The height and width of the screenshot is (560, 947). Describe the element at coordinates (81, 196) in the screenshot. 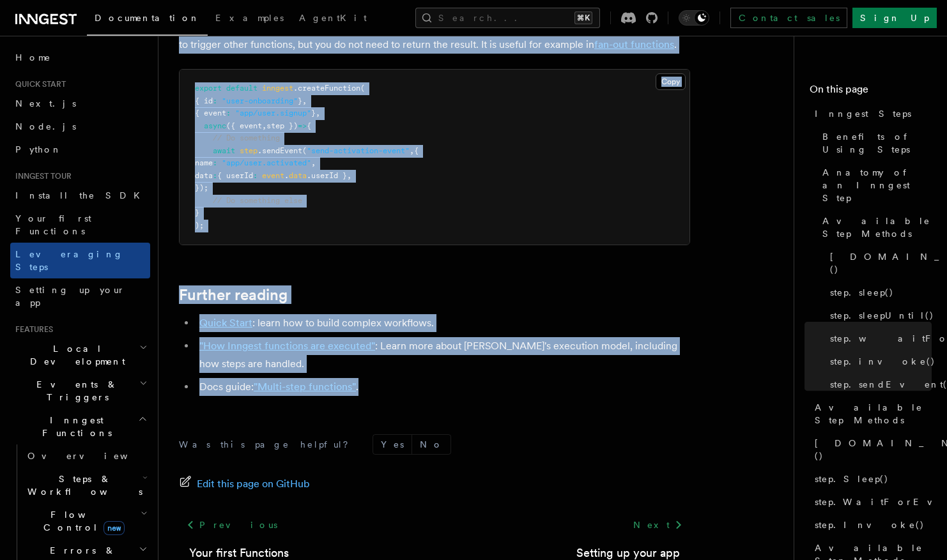

I see `span: Install the SDK` at that location.